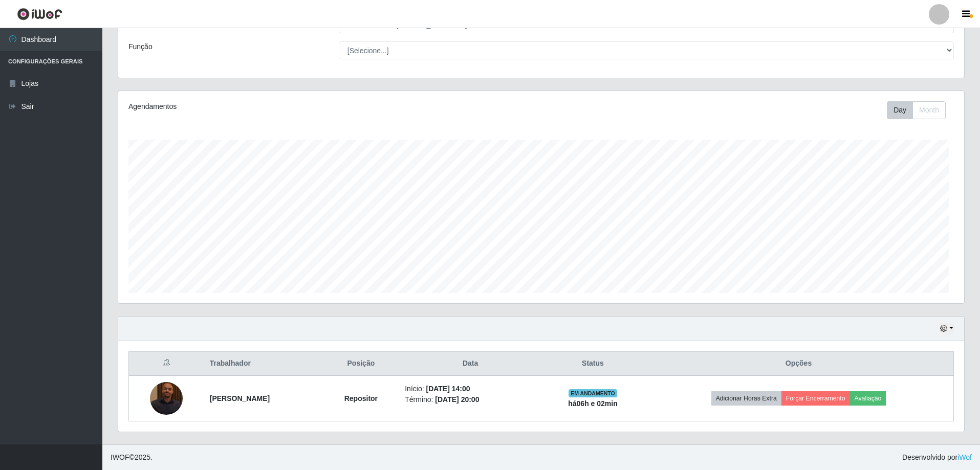 The height and width of the screenshot is (470, 980). Describe the element at coordinates (937, 457) in the screenshot. I see `span: Desenvolvido por` at that location.